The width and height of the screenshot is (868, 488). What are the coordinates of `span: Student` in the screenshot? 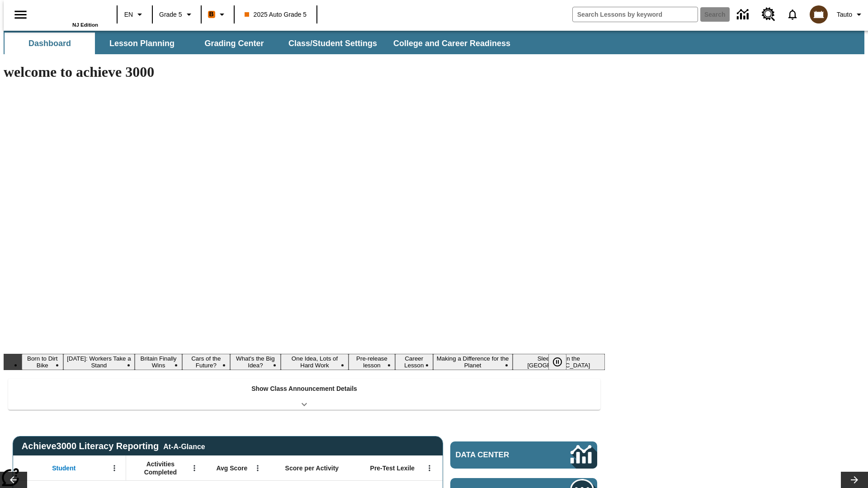 It's located at (63, 468).